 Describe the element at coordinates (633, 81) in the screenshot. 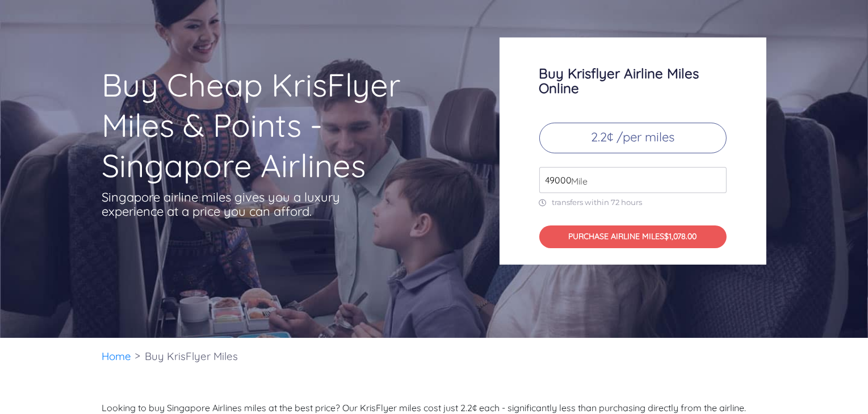

I see `h3: Buy Krisflyer Airline Miles Online` at that location.